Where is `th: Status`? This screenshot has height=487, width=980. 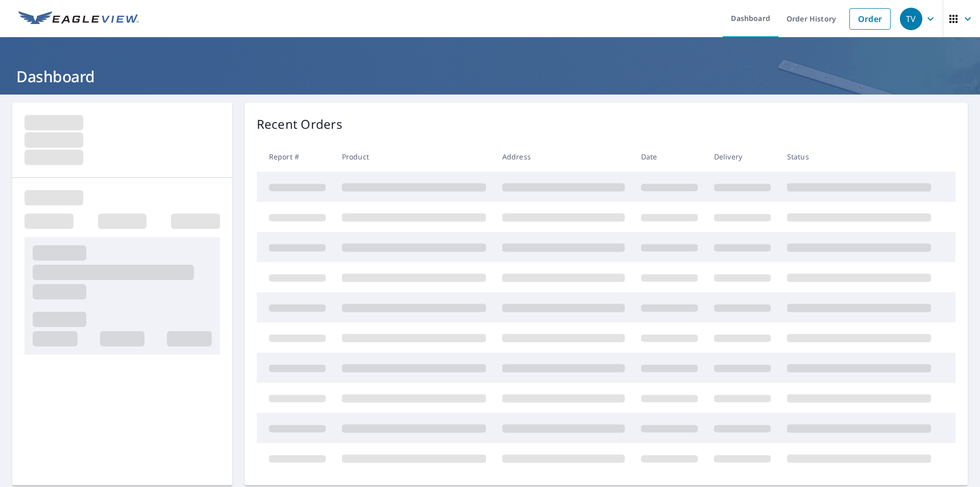 th: Status is located at coordinates (859, 156).